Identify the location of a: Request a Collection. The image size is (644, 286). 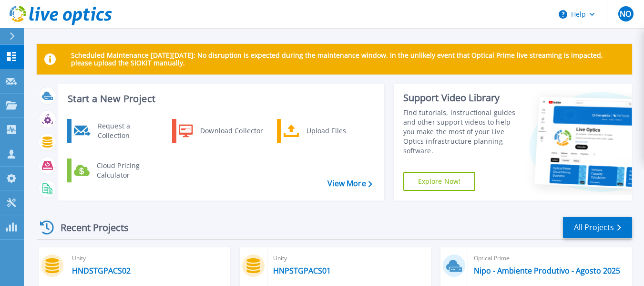
(115, 131).